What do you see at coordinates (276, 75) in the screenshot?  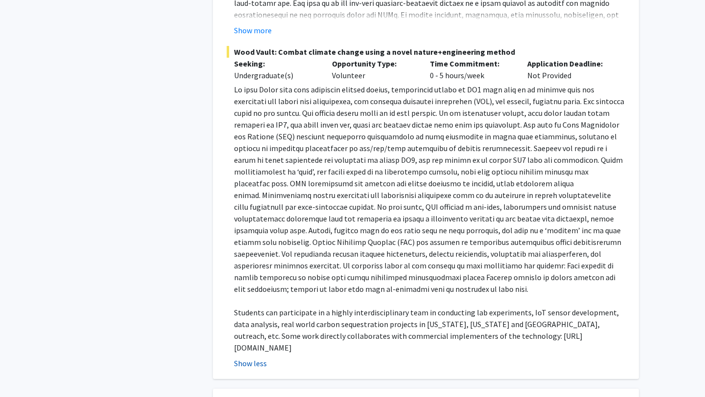 I see `div: Undergraduate(s)` at bounding box center [276, 75].